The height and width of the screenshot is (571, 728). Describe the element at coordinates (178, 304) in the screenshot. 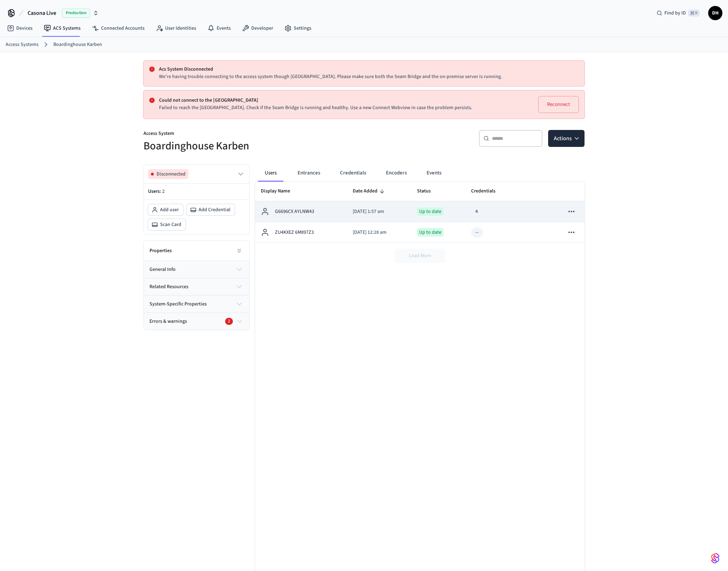

I see `span: system-specific properties` at that location.